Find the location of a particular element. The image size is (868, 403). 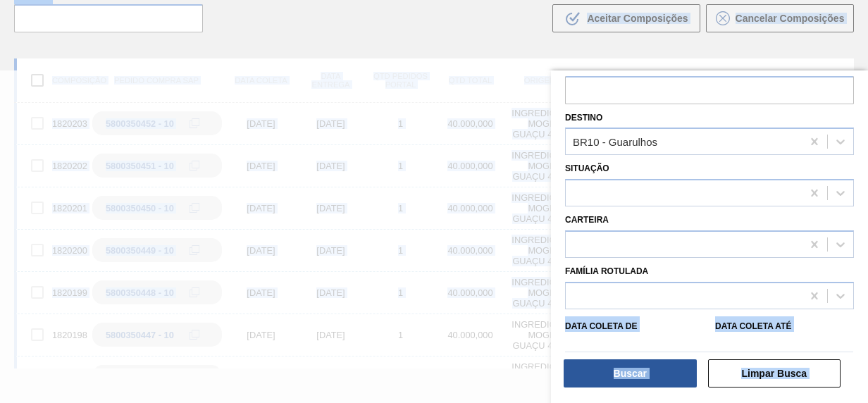

button: Aceitar Composições is located at coordinates (626, 19).